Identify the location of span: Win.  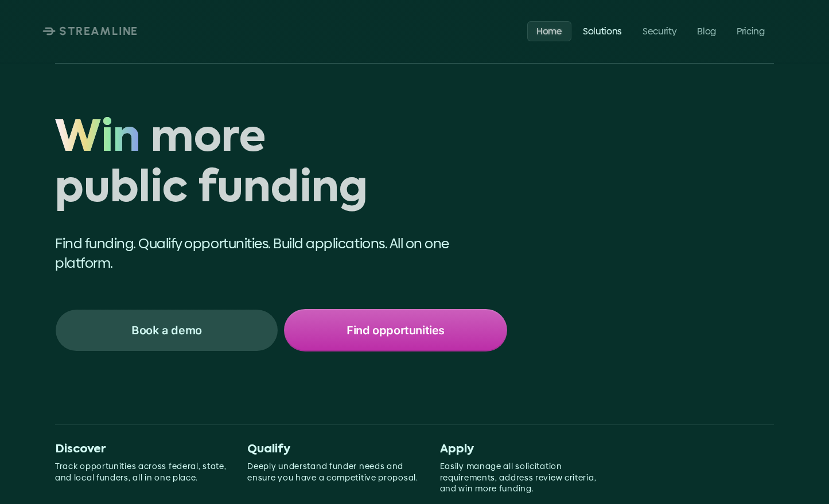
(97, 140).